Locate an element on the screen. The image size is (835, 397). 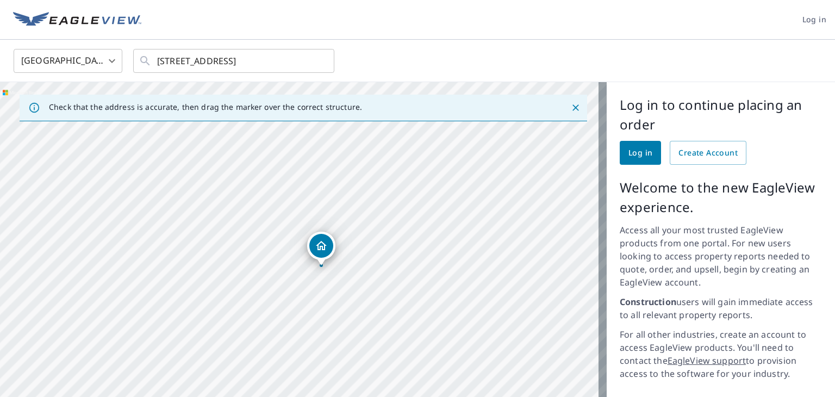
strong: Construction is located at coordinates (648, 302).